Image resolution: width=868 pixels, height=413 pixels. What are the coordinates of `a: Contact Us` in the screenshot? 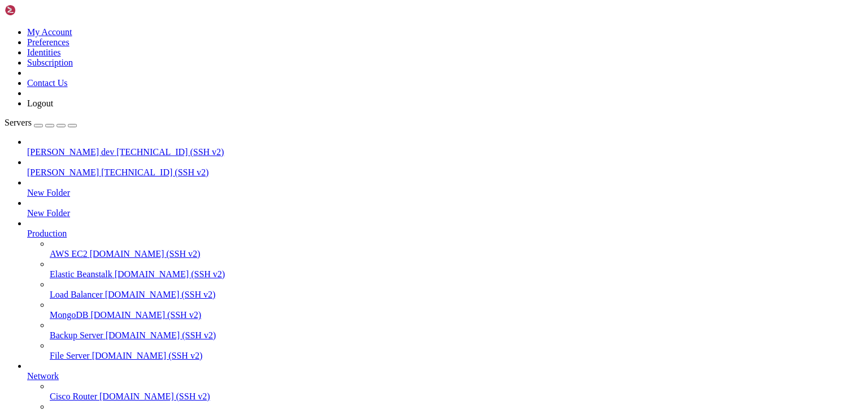 It's located at (47, 83).